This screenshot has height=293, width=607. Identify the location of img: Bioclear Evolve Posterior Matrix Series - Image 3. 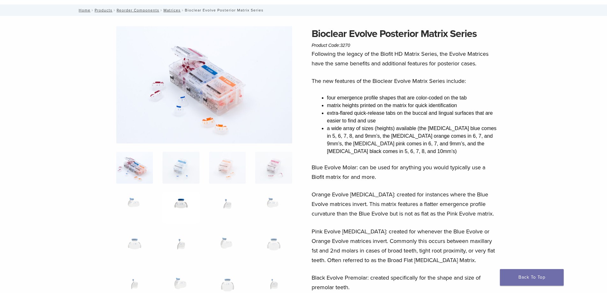
(227, 168).